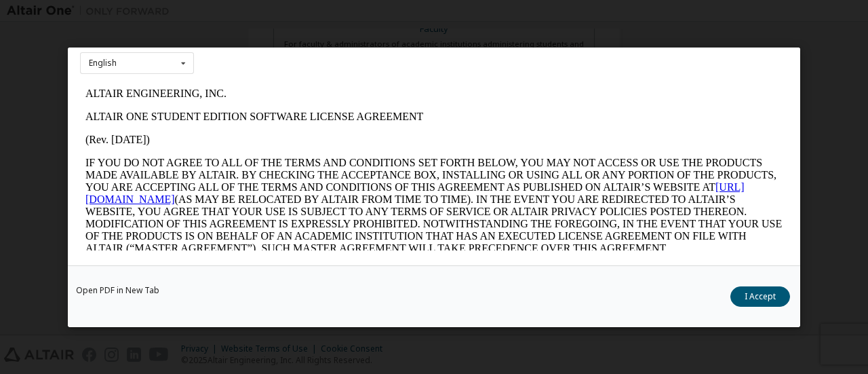 Image resolution: width=868 pixels, height=374 pixels. What do you see at coordinates (103, 63) in the screenshot?
I see `div: English` at bounding box center [103, 63].